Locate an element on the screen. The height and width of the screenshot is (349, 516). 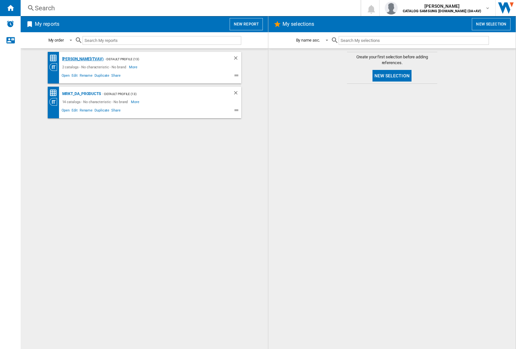
h2: My reports is located at coordinates (47, 24).